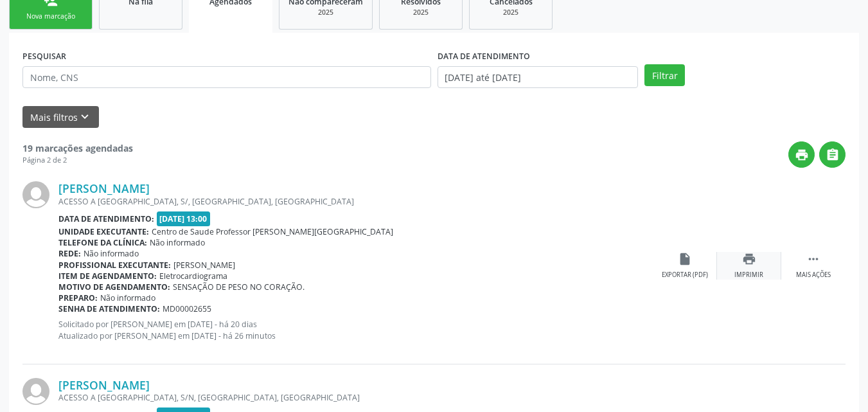 The height and width of the screenshot is (412, 868). I want to click on b: Data de atendimento:, so click(106, 219).